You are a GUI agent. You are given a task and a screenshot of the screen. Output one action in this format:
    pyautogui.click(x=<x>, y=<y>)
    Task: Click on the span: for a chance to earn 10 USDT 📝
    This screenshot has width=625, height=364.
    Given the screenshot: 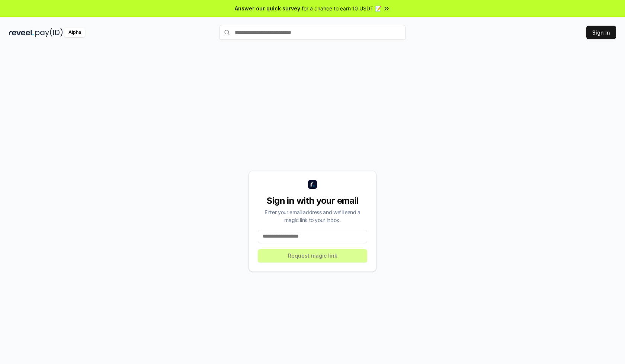 What is the action you would take?
    pyautogui.click(x=342, y=8)
    